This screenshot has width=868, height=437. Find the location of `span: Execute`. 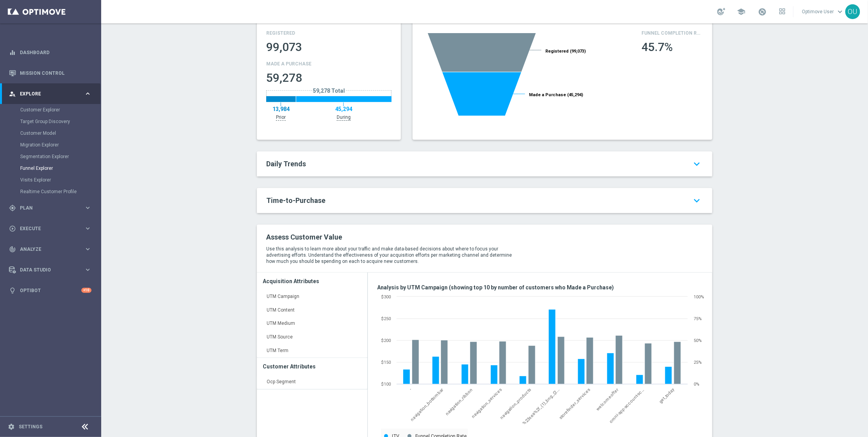

span: Execute is located at coordinates (52, 228).